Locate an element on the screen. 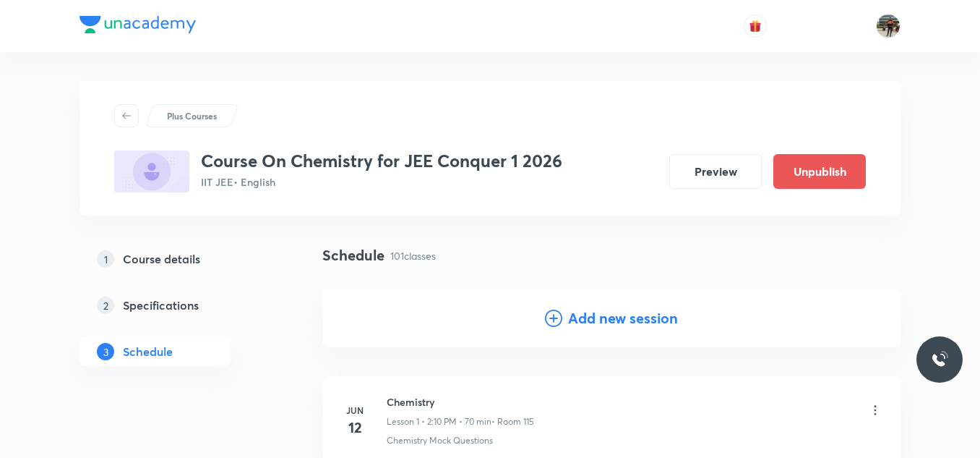  a: Company Logo is located at coordinates (137, 26).